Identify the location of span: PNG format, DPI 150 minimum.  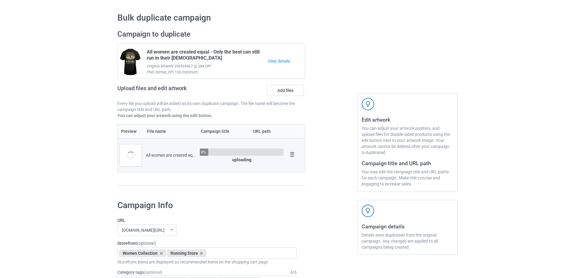
(207, 72).